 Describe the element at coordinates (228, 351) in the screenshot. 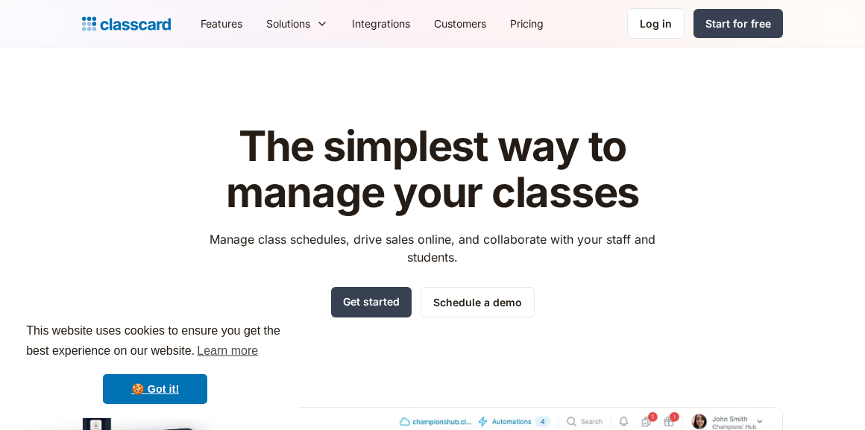

I see `a: learn more about cookies` at that location.